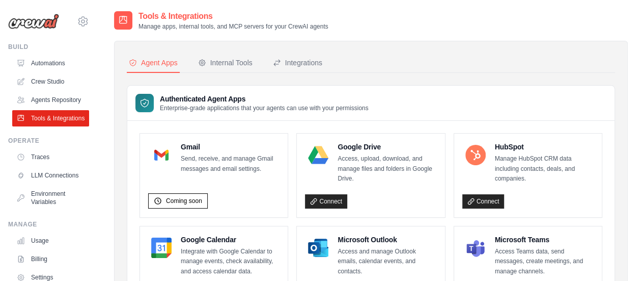  I want to click on h4: Google Calendar, so click(231, 240).